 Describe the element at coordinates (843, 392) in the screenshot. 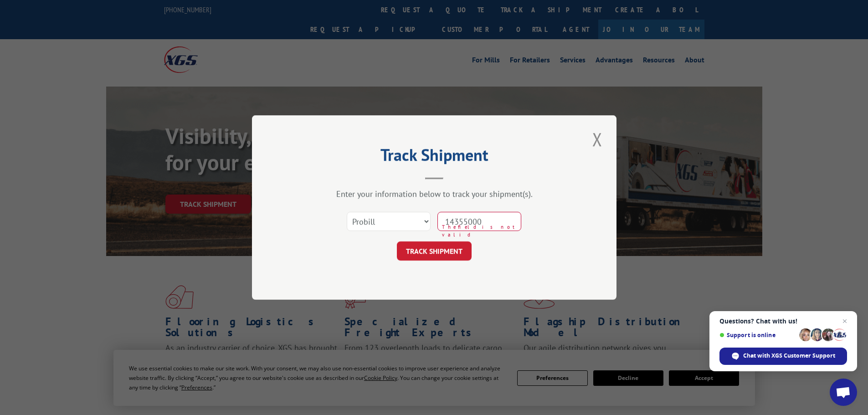

I see `a: Open chat` at that location.